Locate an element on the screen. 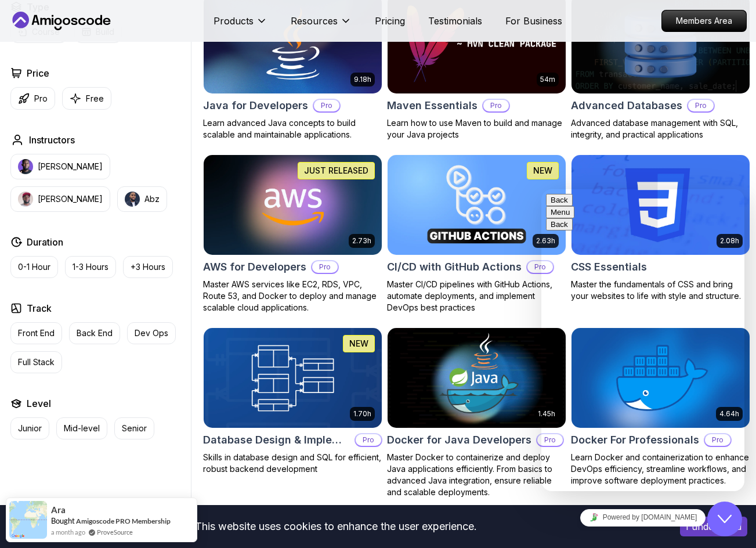  p: Advanced database management with SQL, integrity, and practical applications is located at coordinates (660, 129).